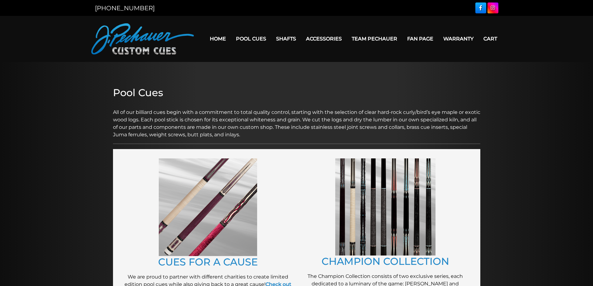 Image resolution: width=593 pixels, height=286 pixels. Describe the element at coordinates (324, 39) in the screenshot. I see `a: Accessories` at that location.